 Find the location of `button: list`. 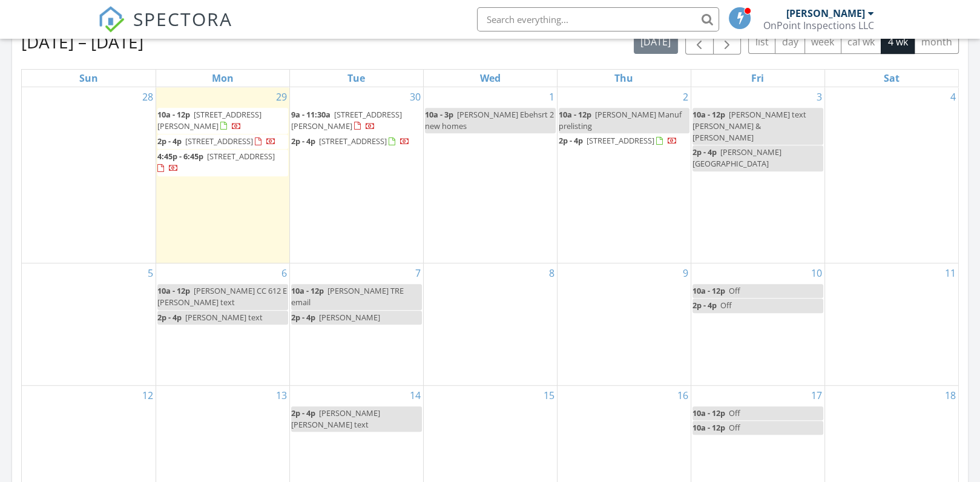

button: list is located at coordinates (761, 42).